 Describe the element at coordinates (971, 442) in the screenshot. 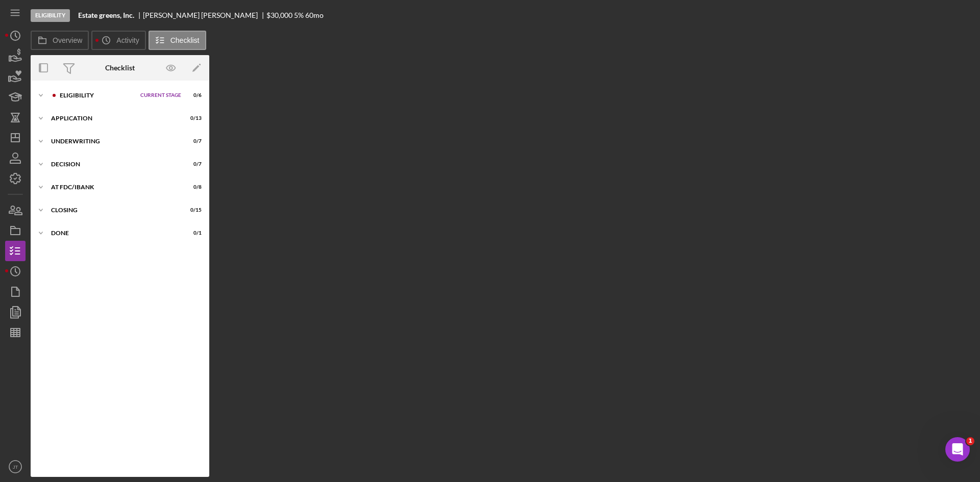

I see `span: 1` at that location.